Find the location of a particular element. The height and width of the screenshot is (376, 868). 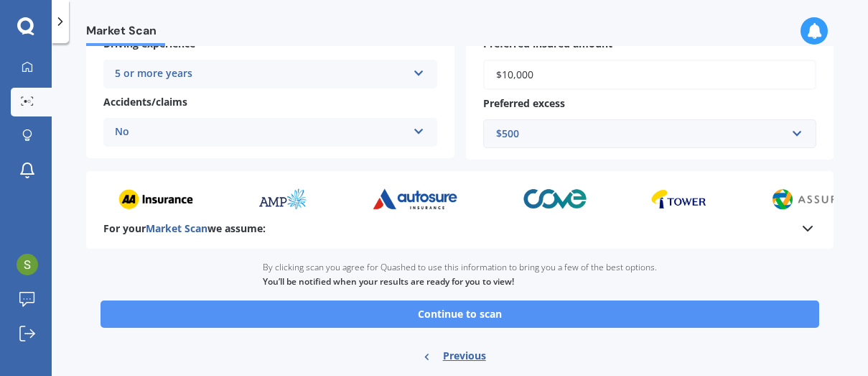

img: ACg8ocIuLIo8G8d6ihviL8LQ-3mG1CsS7xr0TNid8y1jK83m4_BXzA=s96-c is located at coordinates (27, 265).